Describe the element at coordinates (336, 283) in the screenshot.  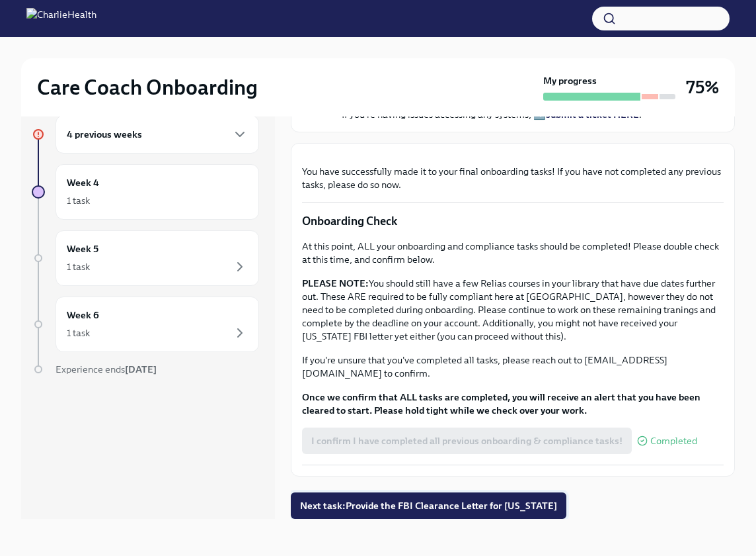
I see `strong: PLEASE NOTE:` at that location.